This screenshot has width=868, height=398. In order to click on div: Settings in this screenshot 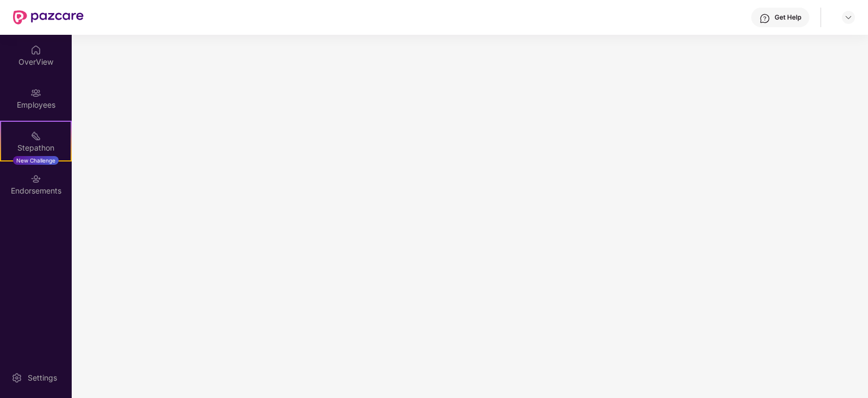, I will do `click(43, 378)`.